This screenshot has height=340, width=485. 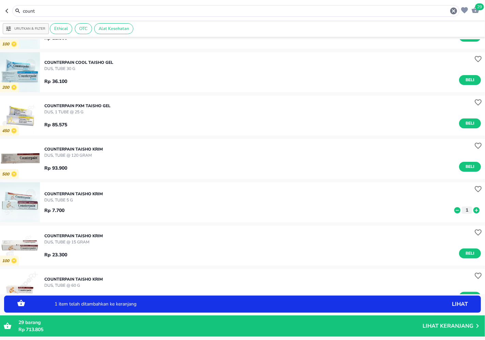 What do you see at coordinates (56, 124) in the screenshot?
I see `p: Rp 85.575` at bounding box center [56, 124].